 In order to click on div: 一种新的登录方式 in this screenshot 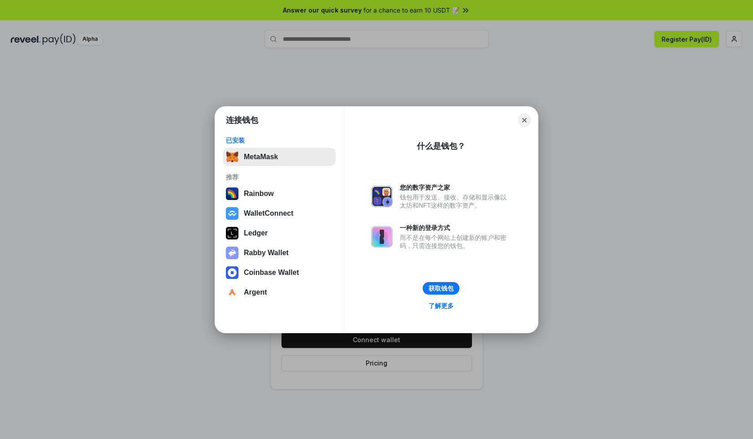, I will do `click(455, 228)`.